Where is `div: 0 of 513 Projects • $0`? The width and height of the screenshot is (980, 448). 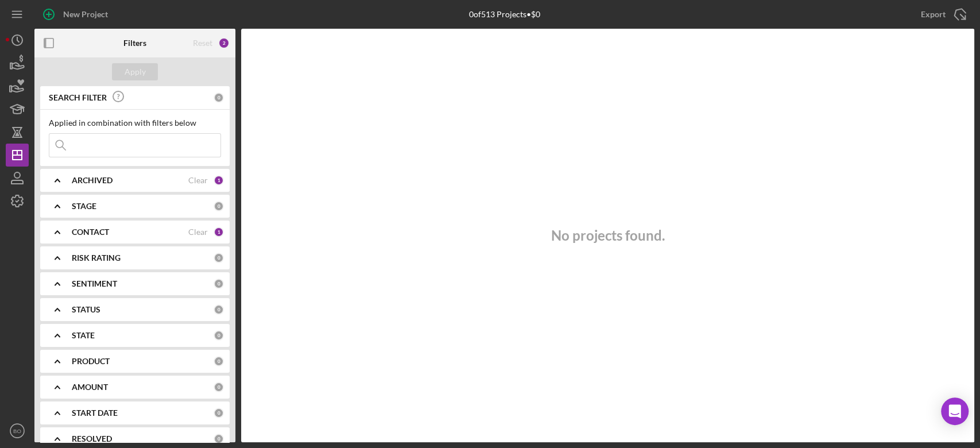
div: 0 of 513 Projects • $0 is located at coordinates (505, 14).